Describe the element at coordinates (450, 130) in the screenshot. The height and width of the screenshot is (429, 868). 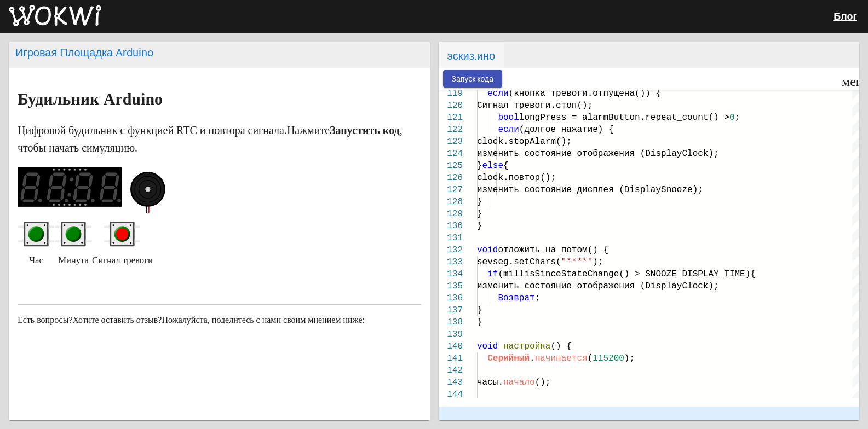
I see `div: 122` at that location.